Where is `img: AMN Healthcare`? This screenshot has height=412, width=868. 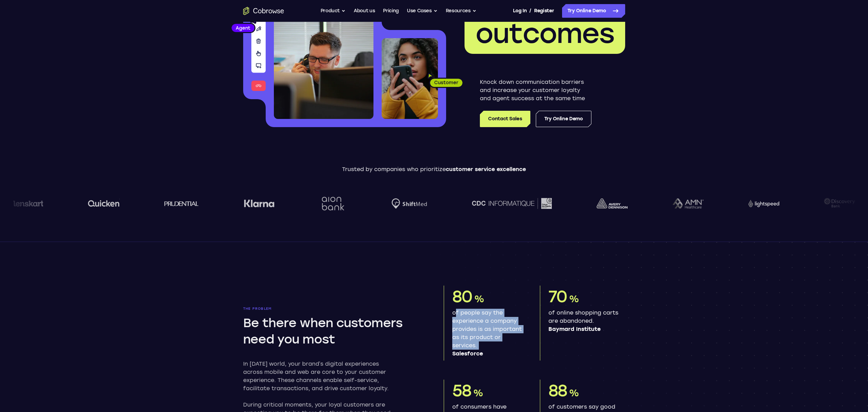
img: AMN Healthcare is located at coordinates (687, 203).